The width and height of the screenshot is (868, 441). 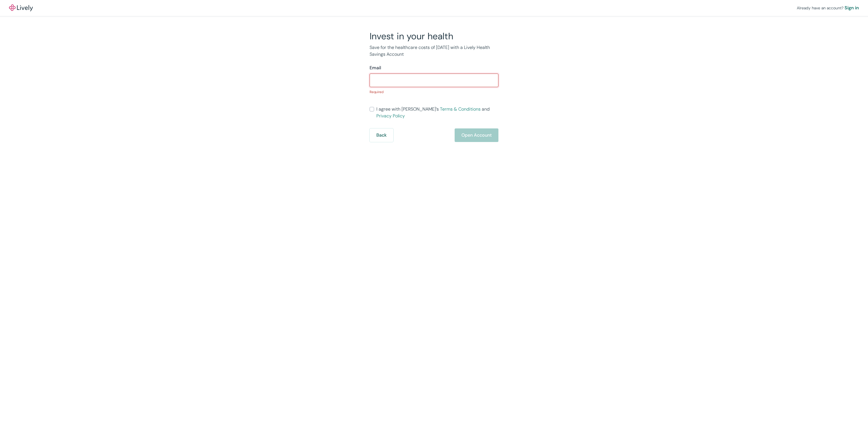 What do you see at coordinates (828, 8) in the screenshot?
I see `div: Already have an account?` at bounding box center [828, 8].